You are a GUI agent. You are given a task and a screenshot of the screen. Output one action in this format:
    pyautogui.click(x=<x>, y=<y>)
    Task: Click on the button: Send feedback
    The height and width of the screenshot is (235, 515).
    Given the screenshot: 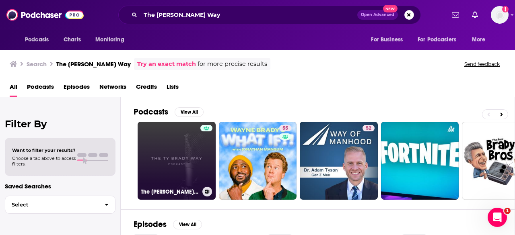 What is the action you would take?
    pyautogui.click(x=482, y=64)
    